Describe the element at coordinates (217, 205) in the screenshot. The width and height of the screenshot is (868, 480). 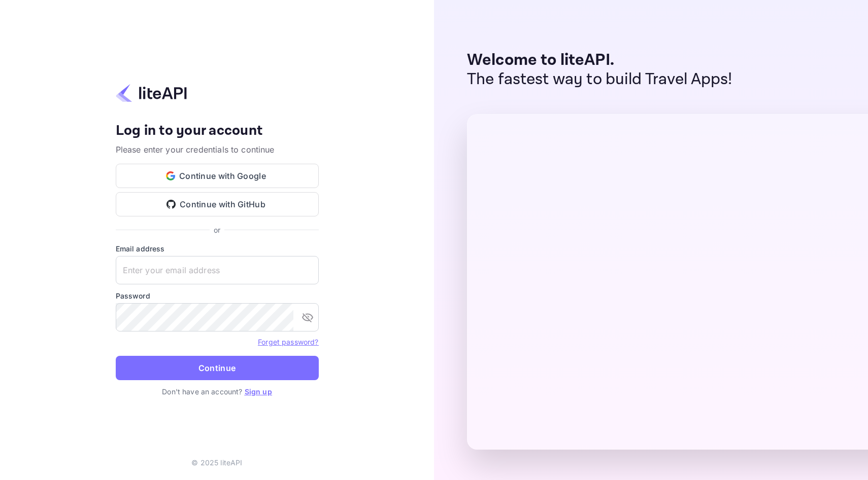
I see `button: Continue with GitHub` at that location.